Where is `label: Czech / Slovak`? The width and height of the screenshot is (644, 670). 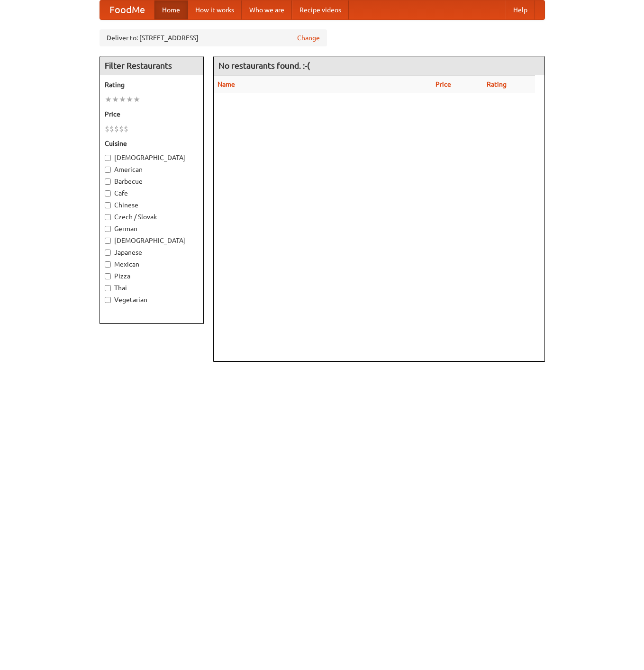 label: Czech / Slovak is located at coordinates (151, 217).